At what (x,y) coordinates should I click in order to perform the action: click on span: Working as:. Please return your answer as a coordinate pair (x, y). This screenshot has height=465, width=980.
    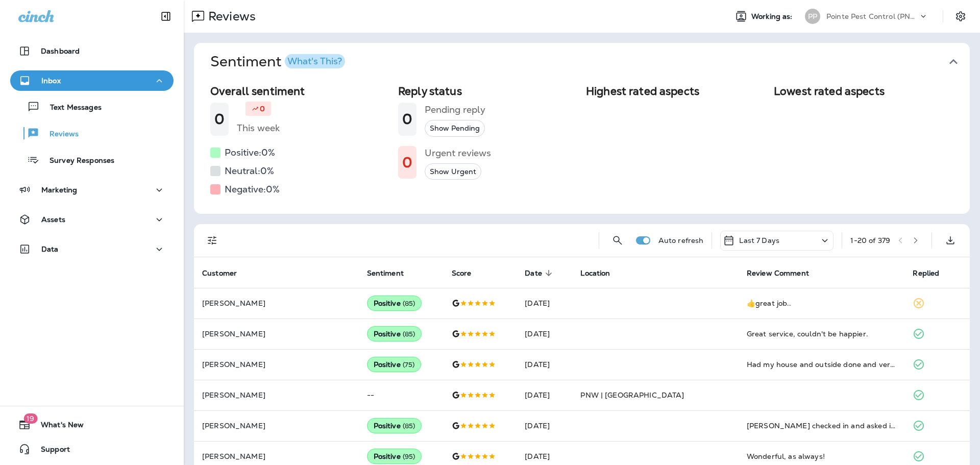
    Looking at the image, I should click on (773, 17).